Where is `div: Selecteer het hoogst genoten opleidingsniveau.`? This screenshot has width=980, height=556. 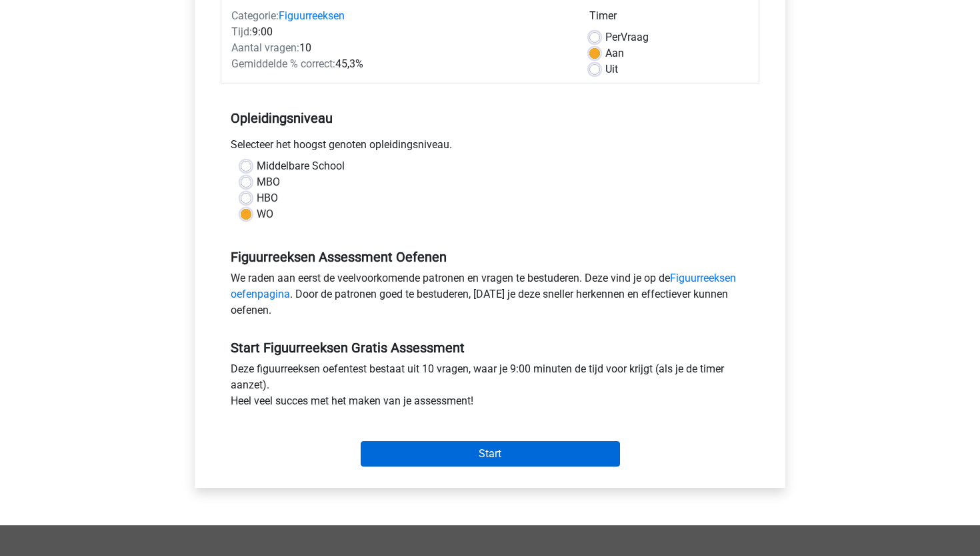 div: Selecteer het hoogst genoten opleidingsniveau. is located at coordinates (490, 148).